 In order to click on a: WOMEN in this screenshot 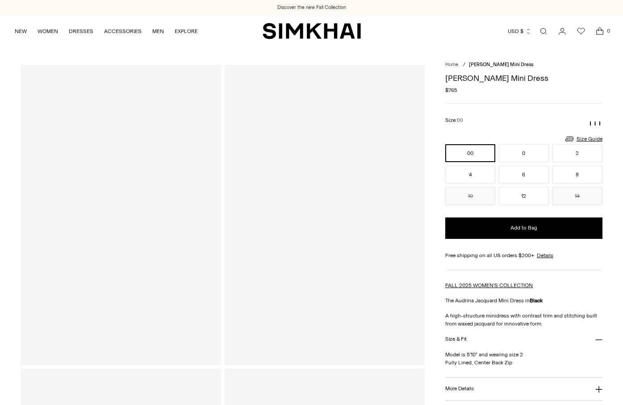, I will do `click(48, 31)`.